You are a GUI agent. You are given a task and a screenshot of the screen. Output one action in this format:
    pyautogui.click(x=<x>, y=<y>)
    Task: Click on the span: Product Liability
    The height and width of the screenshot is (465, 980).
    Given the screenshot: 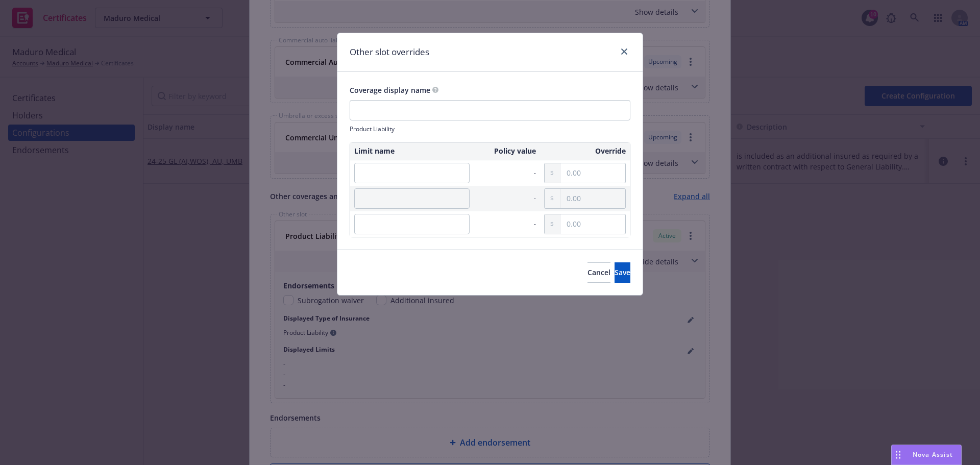 What is the action you would take?
    pyautogui.click(x=372, y=129)
    